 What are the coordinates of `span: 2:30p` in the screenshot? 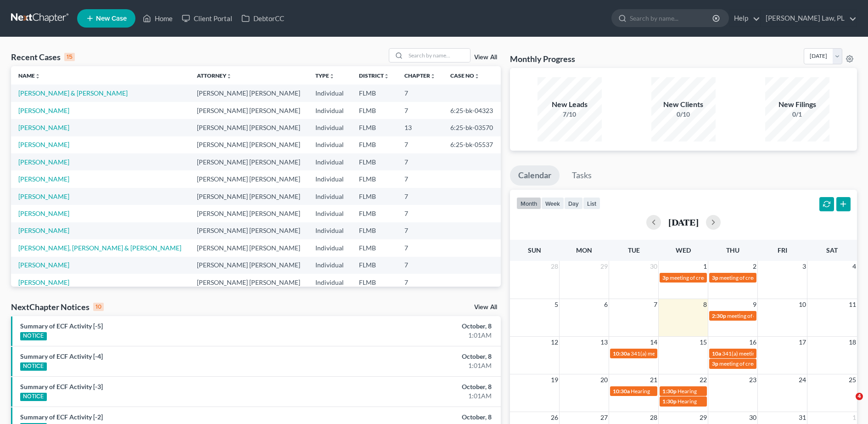 It's located at (719, 315).